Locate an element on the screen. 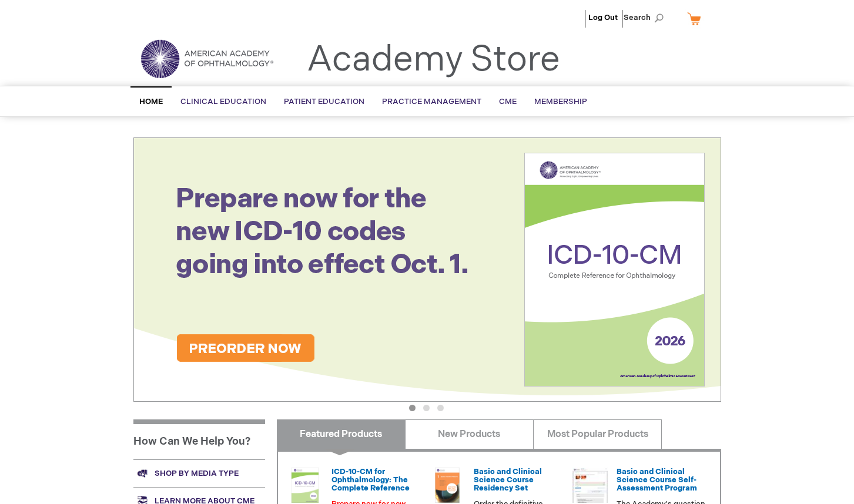 The image size is (854, 504). img: bcscself_20.jpg is located at coordinates (590, 485).